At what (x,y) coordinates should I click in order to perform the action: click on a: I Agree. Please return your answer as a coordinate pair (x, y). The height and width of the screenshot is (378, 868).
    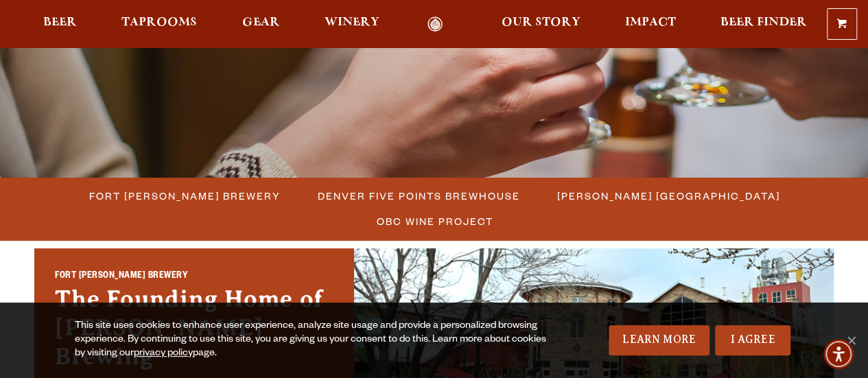
    Looking at the image, I should click on (752, 341).